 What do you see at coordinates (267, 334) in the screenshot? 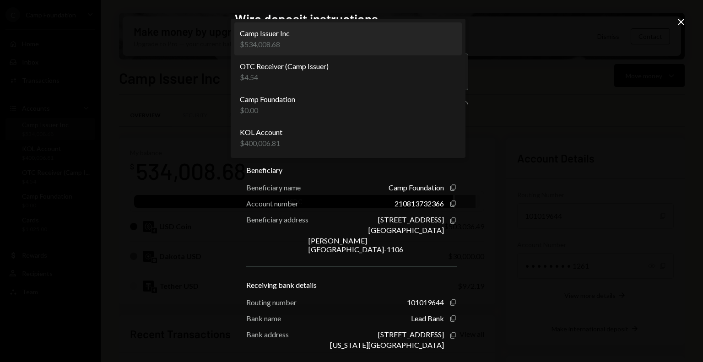
I see `div: Bank address` at bounding box center [267, 334].